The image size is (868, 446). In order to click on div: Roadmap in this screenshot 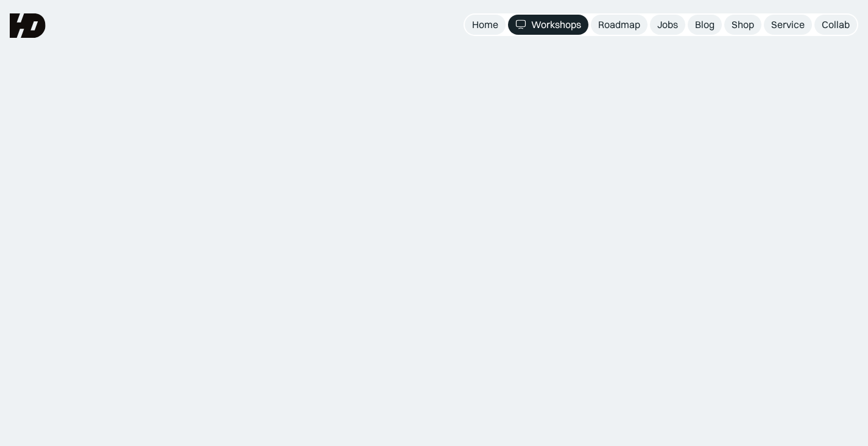, I will do `click(619, 25)`.